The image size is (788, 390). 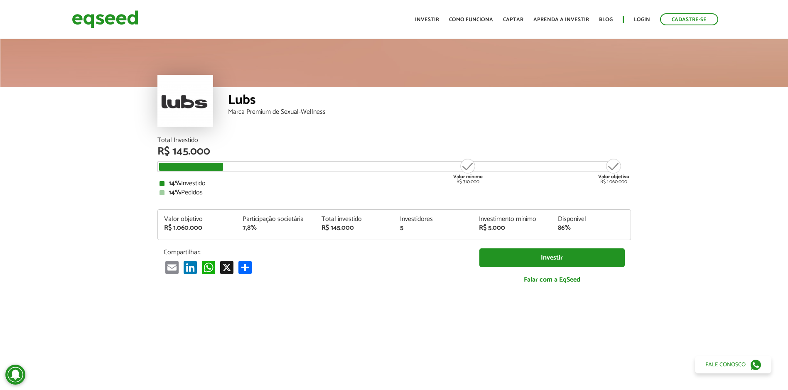 What do you see at coordinates (197, 219) in the screenshot?
I see `div: Valor objetivo` at bounding box center [197, 219].